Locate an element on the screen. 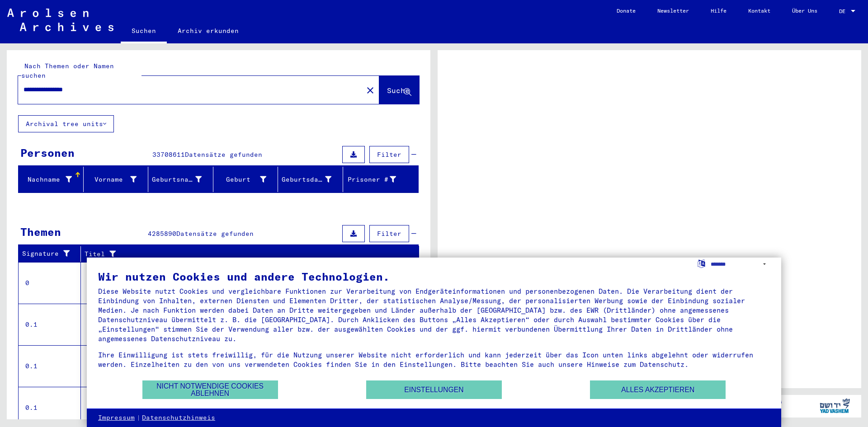 The image size is (868, 427). span: 4285890 is located at coordinates (162, 234).